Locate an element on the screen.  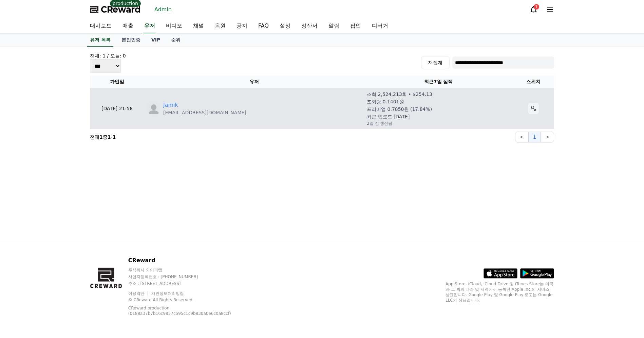
a: 비디오 is located at coordinates (174, 26).